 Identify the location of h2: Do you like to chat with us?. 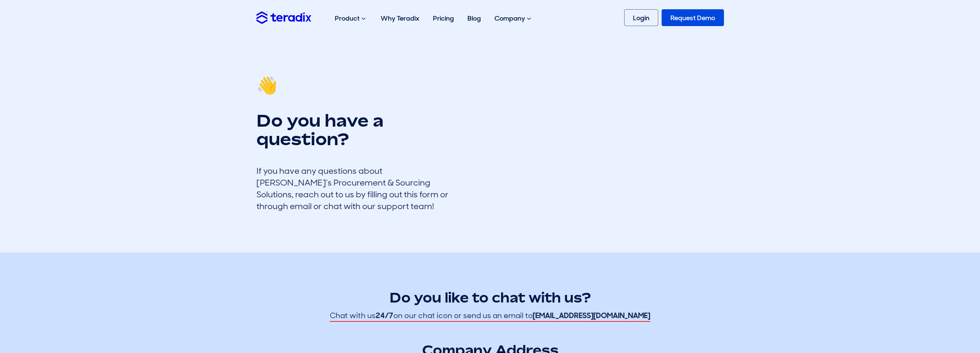
(490, 297).